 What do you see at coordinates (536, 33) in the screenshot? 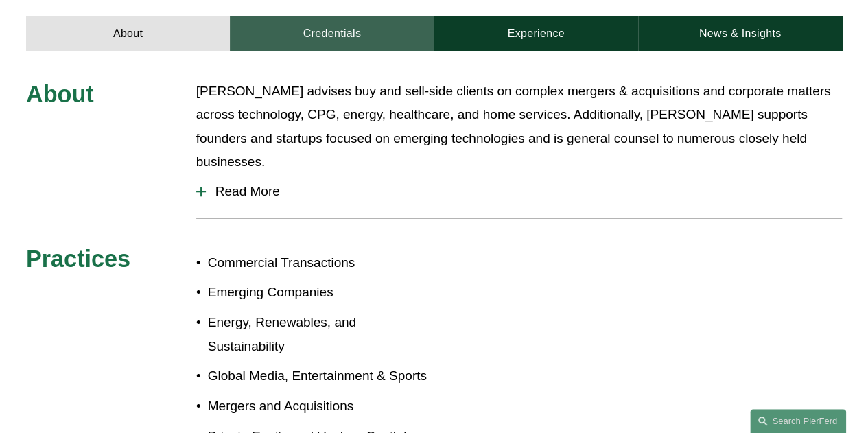
I see `a: Experience` at bounding box center [536, 33].